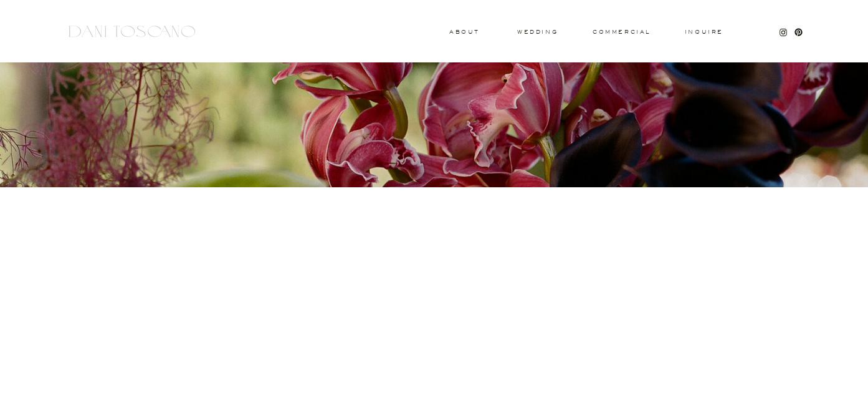 The height and width of the screenshot is (412, 868). I want to click on a: wedding, so click(538, 31).